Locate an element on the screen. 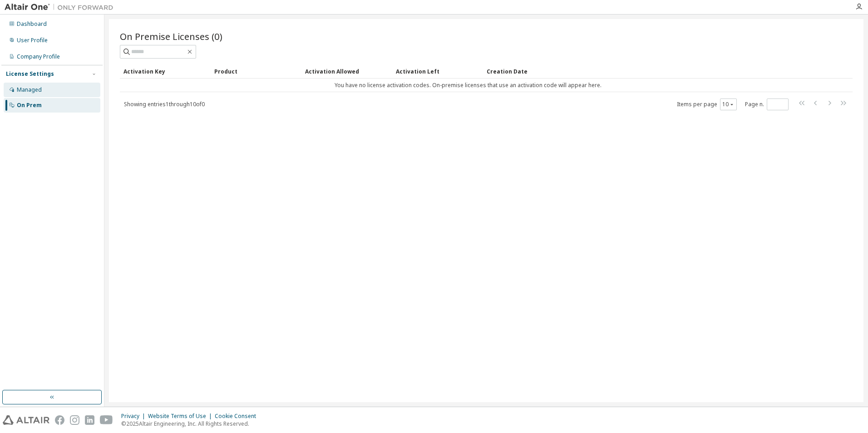 This screenshot has width=868, height=433. span: Showing entries 1 through 10 of 0 is located at coordinates (165, 104).